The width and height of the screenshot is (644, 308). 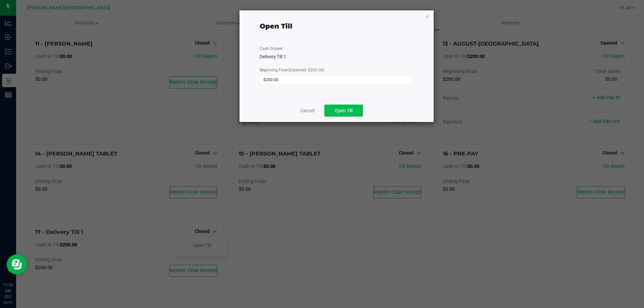 I want to click on div: Open Till, so click(x=276, y=26).